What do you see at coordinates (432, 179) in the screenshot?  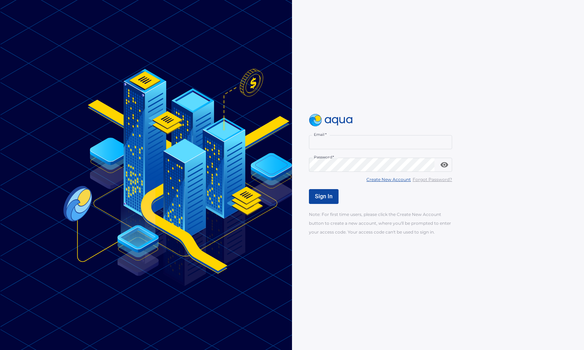 I see `u: Forgot Password?` at bounding box center [432, 179].